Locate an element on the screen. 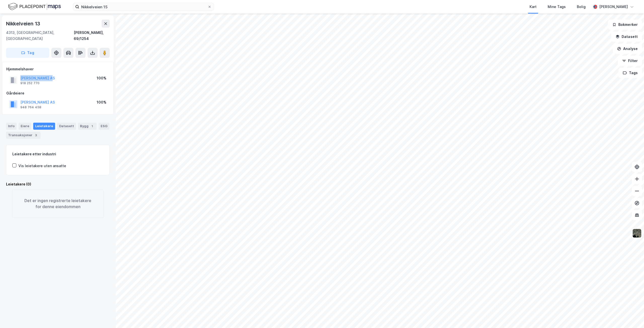 The image size is (644, 328). div: Vis leietakere uten ansatte is located at coordinates (42, 166).